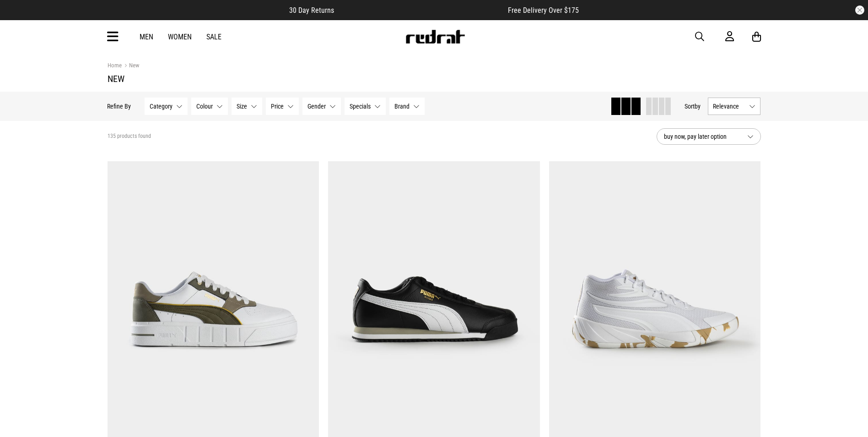 This screenshot has height=437, width=868. Describe the element at coordinates (205, 106) in the screenshot. I see `span: Colour` at that location.